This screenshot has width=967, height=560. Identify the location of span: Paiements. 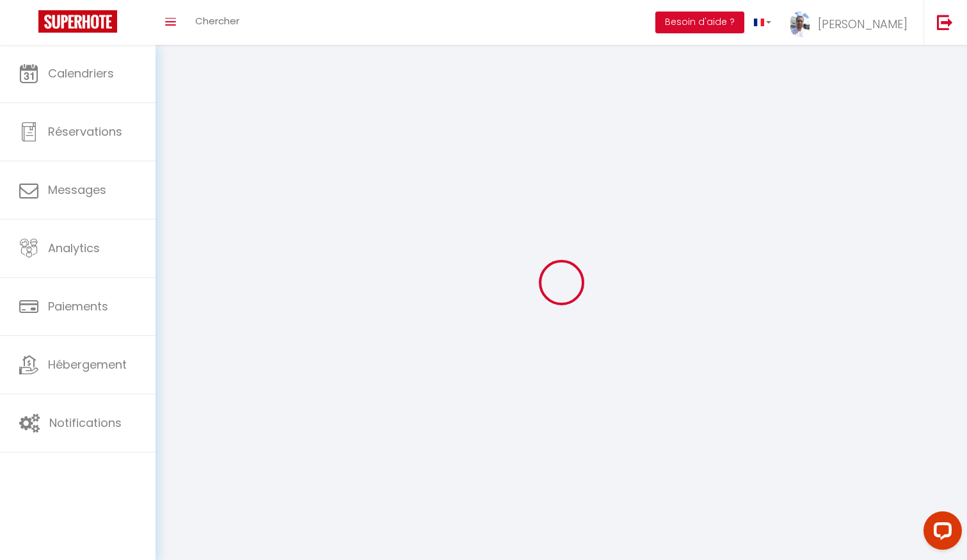
(78, 306).